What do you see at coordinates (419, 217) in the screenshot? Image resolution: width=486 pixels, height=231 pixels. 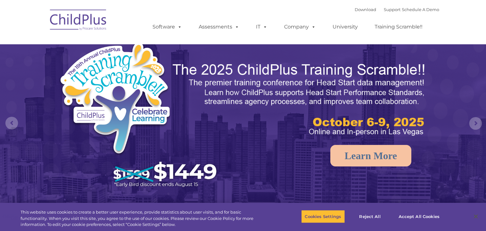 I see `button: Accept All Cookies` at bounding box center [419, 217].